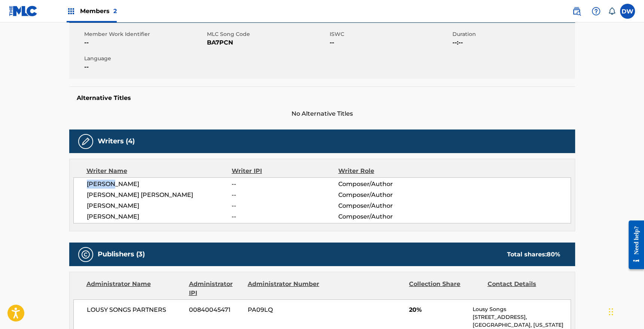 The height and width of the screenshot is (329, 644). I want to click on div: Collection Share, so click(445, 289).